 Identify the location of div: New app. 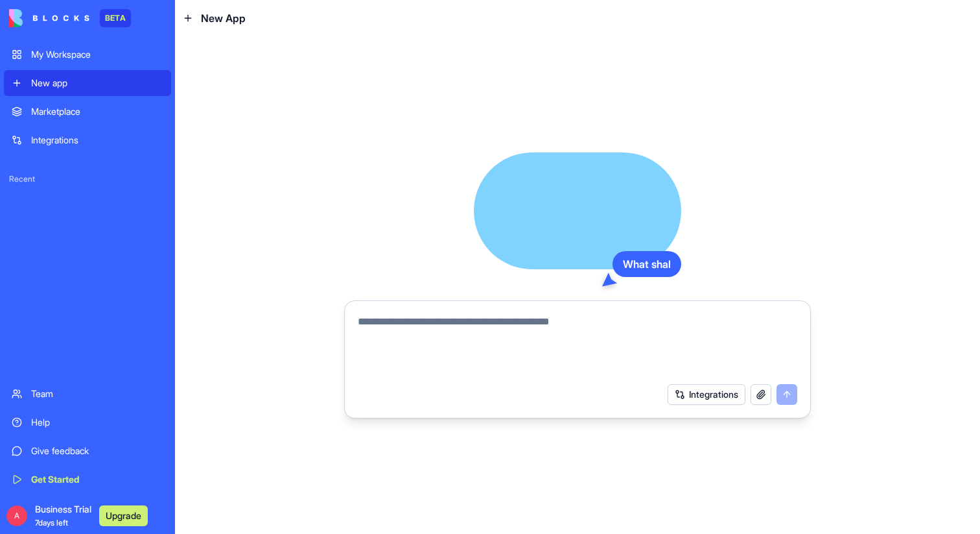
(97, 83).